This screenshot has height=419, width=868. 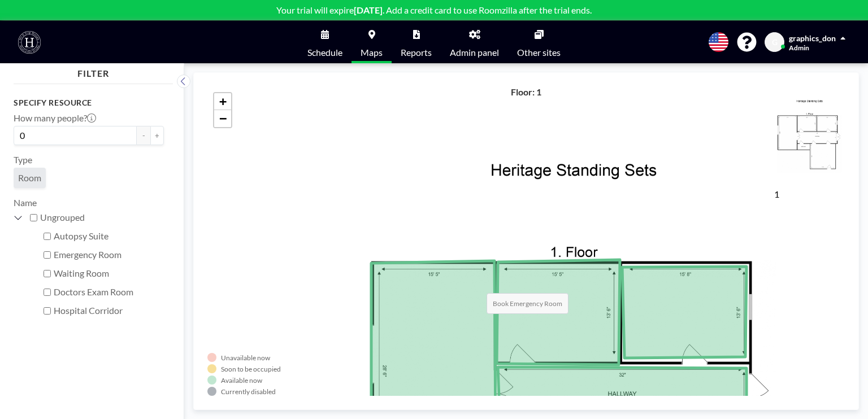 What do you see at coordinates (29, 43) in the screenshot?
I see `img: organization-logo` at bounding box center [29, 43].